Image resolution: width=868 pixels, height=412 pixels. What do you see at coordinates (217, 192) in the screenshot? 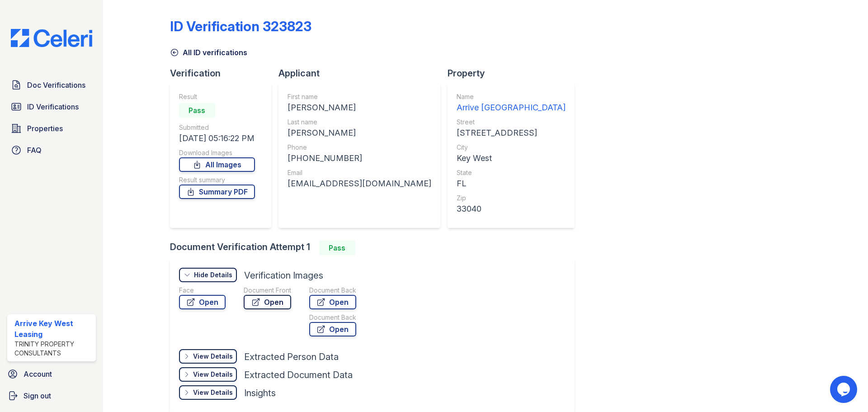
I see `a: Summary PDF` at bounding box center [217, 192].